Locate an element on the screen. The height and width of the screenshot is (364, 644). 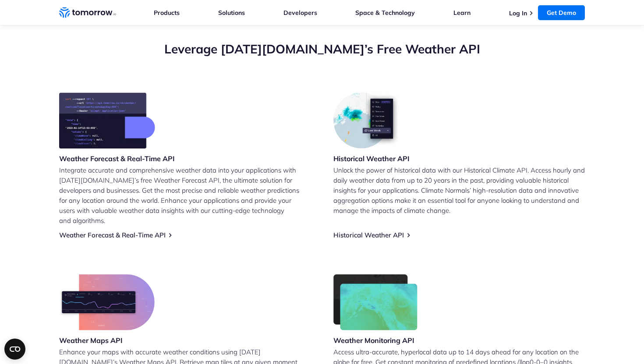
a: Developers is located at coordinates (300, 12).